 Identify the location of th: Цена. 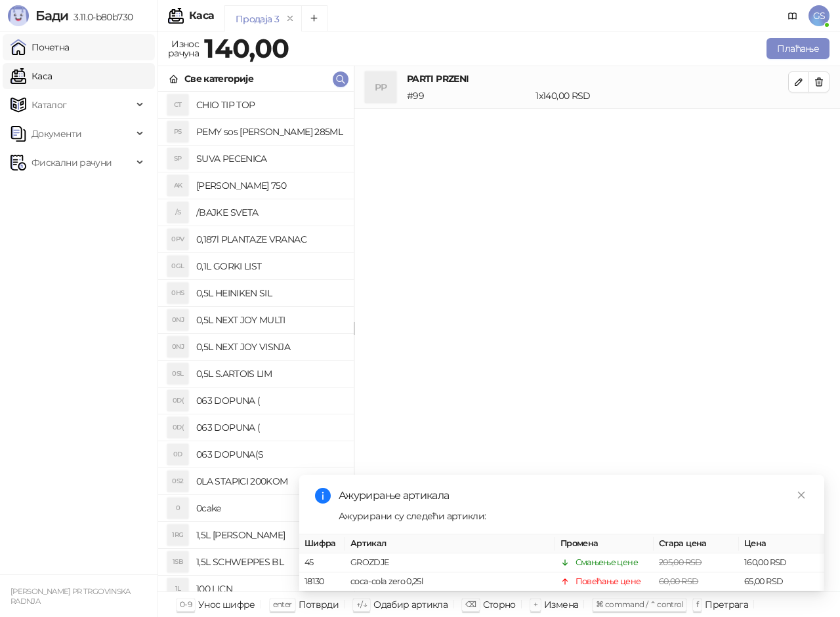
(781, 543).